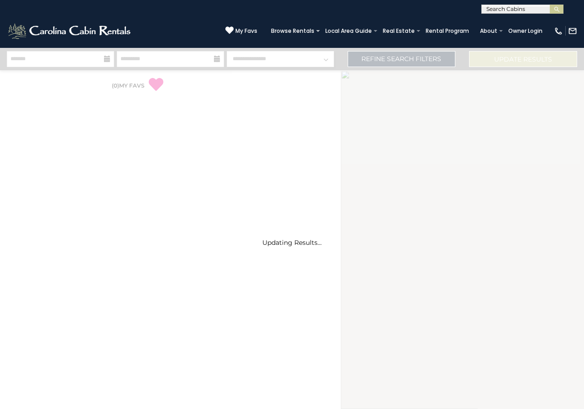 This screenshot has width=584, height=409. What do you see at coordinates (525, 31) in the screenshot?
I see `a: Owner Login` at bounding box center [525, 31].